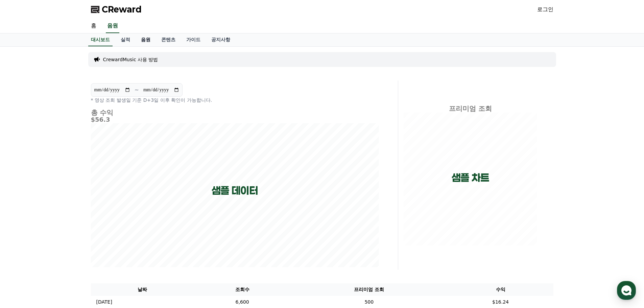 The width and height of the screenshot is (644, 308). What do you see at coordinates (470, 108) in the screenshot?
I see `h4: 프리미엄 조회` at bounding box center [470, 108].